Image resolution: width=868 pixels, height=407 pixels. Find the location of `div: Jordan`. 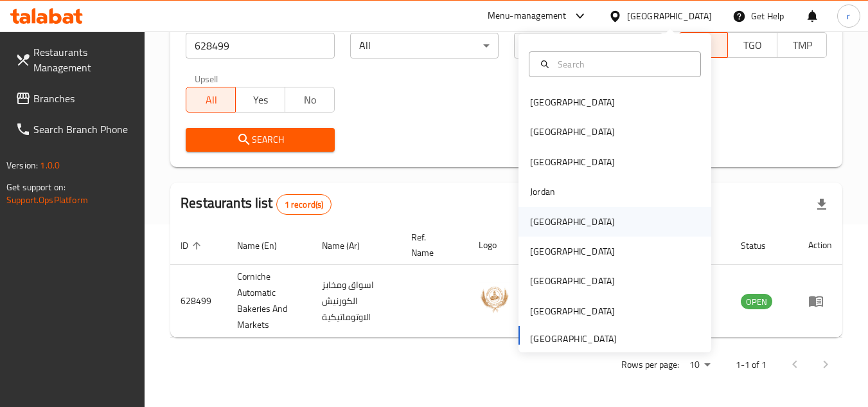

div: Jordan is located at coordinates (543, 192).